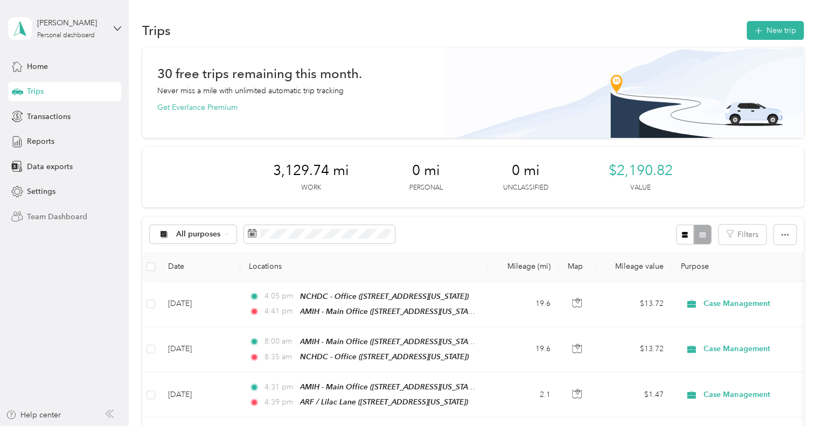  I want to click on td: $1.47, so click(634, 395).